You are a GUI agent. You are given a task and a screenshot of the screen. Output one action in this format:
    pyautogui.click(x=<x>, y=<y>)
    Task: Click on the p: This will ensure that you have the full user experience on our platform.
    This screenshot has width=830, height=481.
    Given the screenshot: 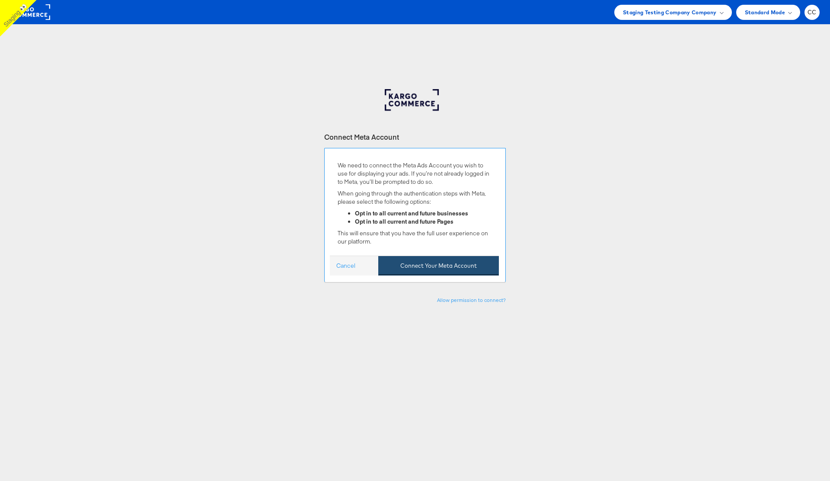 What is the action you would take?
    pyautogui.click(x=415, y=237)
    